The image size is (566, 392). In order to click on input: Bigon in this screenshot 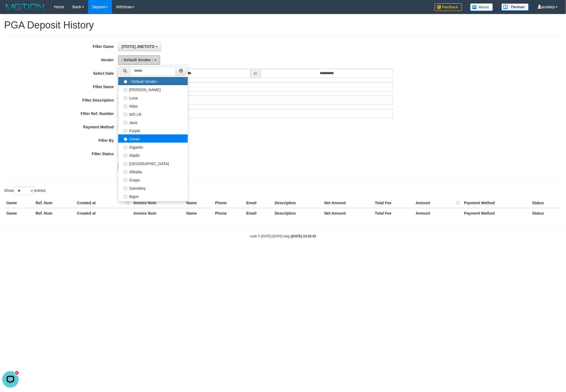, I will do `click(125, 196)`.